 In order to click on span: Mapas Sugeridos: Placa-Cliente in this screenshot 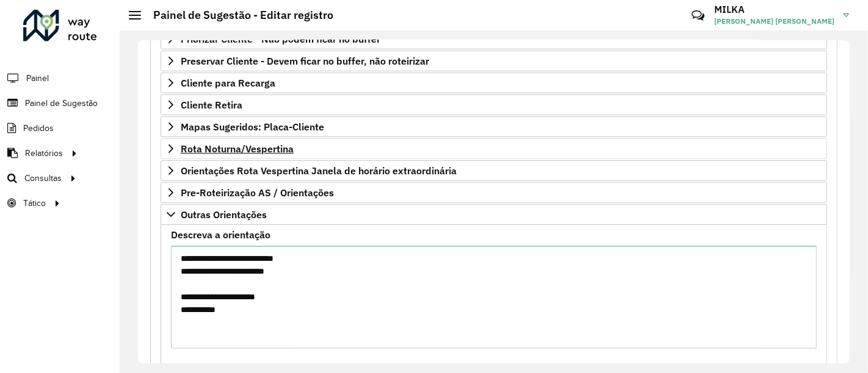, I will do `click(252, 127)`.